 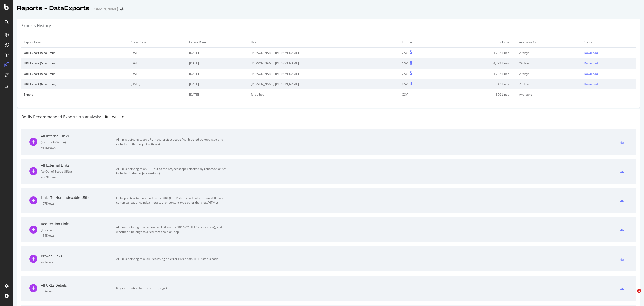 What do you see at coordinates (548, 94) in the screenshot?
I see `div: Available` at bounding box center [548, 94].